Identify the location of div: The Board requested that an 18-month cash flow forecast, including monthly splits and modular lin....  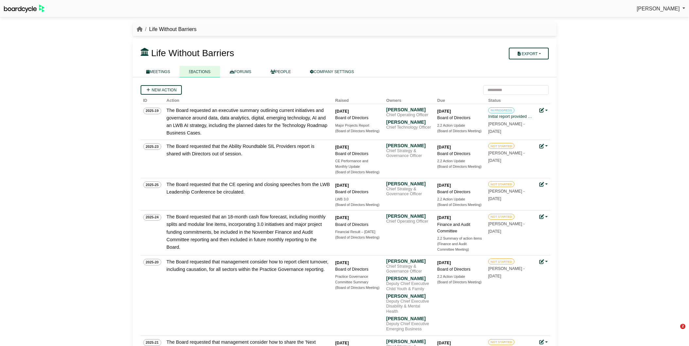
(248, 232).